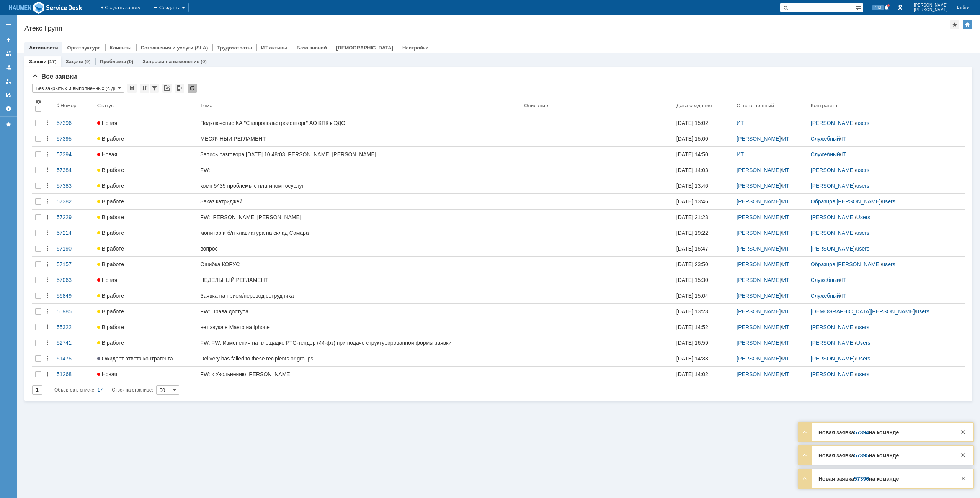  I want to click on a: 51268, so click(74, 374).